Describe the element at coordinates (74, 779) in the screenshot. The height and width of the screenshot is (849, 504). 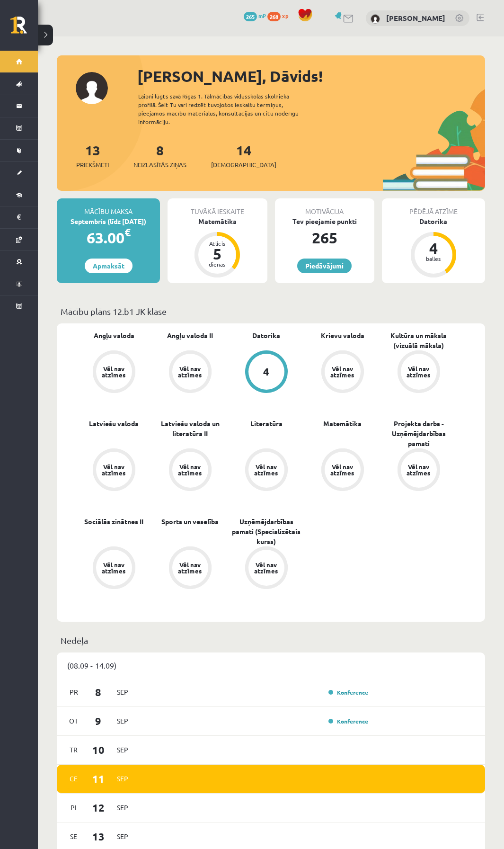
I see `span: Ce` at that location.